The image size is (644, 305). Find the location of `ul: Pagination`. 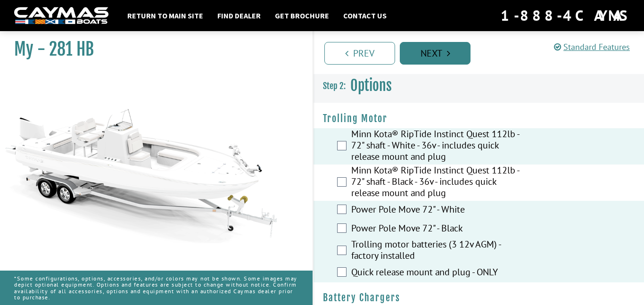

ul: Pagination is located at coordinates (483, 52).